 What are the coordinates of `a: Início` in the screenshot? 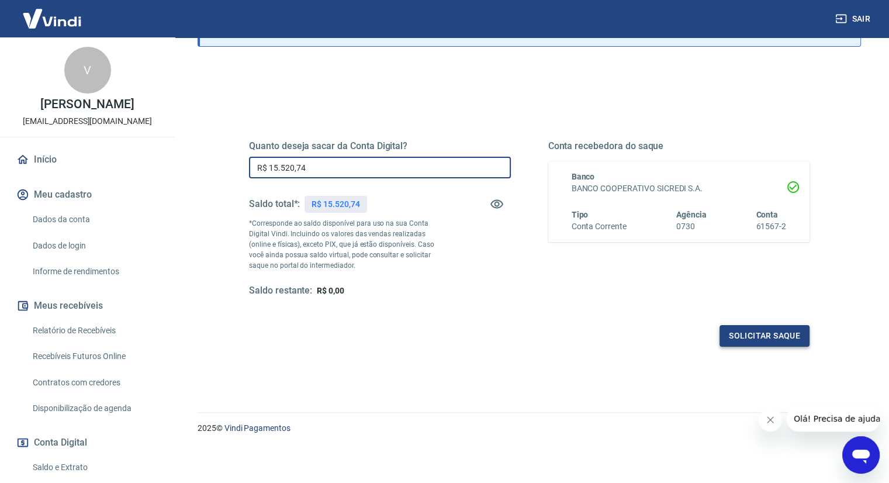 It's located at (87, 160).